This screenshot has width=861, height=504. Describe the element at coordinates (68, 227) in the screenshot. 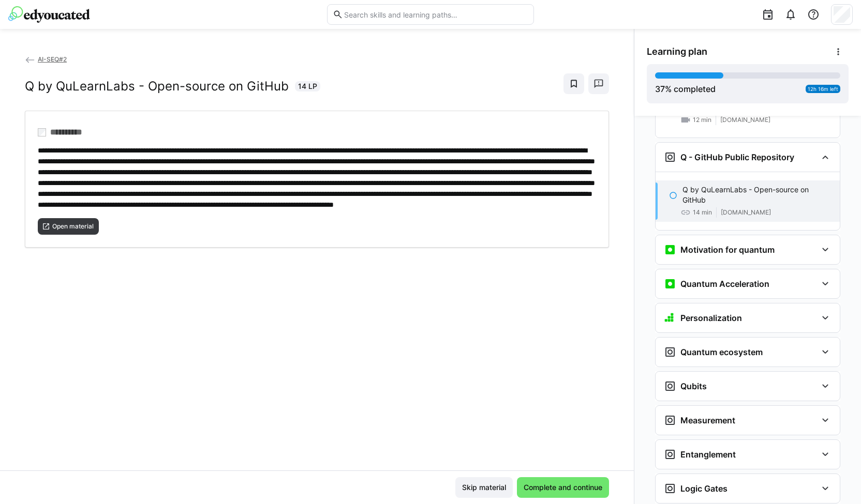

I see `button: Open material` at that location.